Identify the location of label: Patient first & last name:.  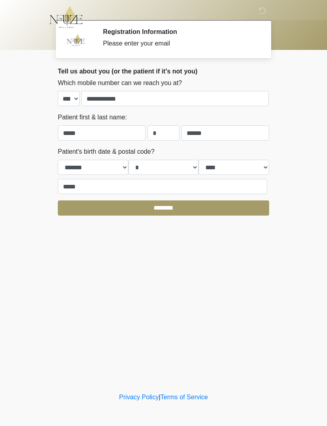
(92, 117).